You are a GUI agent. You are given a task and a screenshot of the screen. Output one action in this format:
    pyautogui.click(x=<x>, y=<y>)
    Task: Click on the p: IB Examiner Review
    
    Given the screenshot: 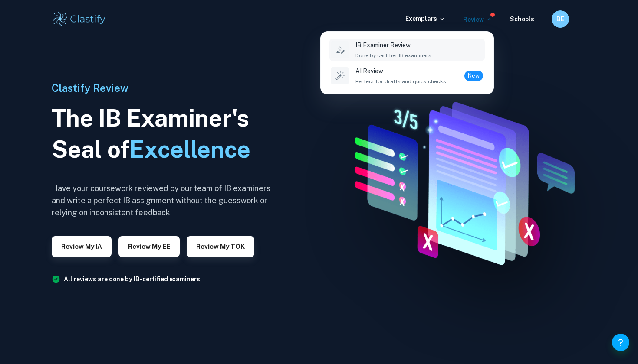 What is the action you would take?
    pyautogui.click(x=394, y=45)
    